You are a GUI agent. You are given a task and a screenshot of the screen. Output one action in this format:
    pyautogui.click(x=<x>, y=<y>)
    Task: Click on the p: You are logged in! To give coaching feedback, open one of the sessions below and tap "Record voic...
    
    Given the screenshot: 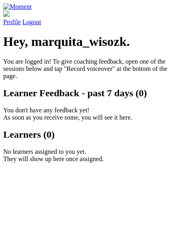 What is the action you would take?
    pyautogui.click(x=88, y=69)
    